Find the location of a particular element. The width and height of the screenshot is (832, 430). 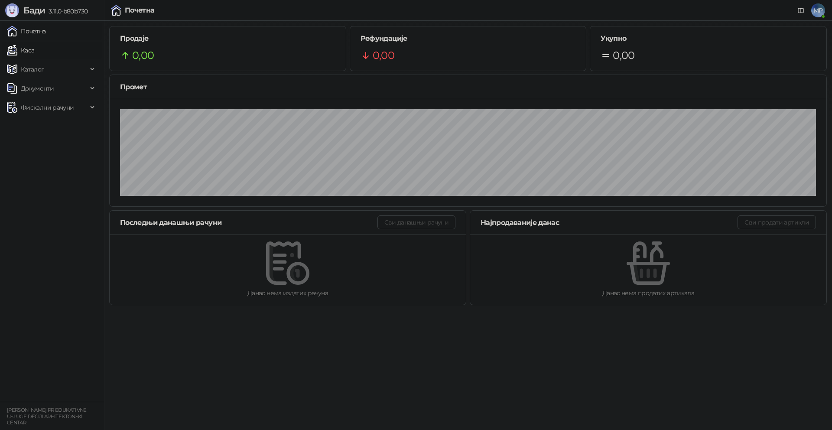

h5: Продаје is located at coordinates (228, 39).